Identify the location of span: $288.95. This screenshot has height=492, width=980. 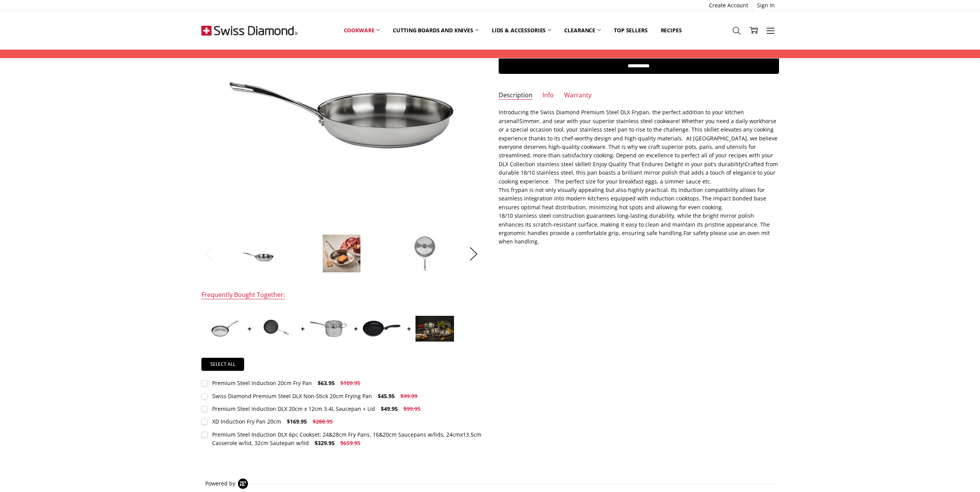
(323, 422).